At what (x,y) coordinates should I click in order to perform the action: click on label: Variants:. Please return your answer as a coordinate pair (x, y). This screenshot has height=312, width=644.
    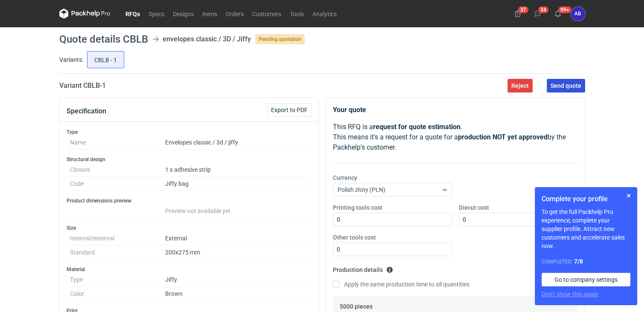
    Looking at the image, I should click on (71, 60).